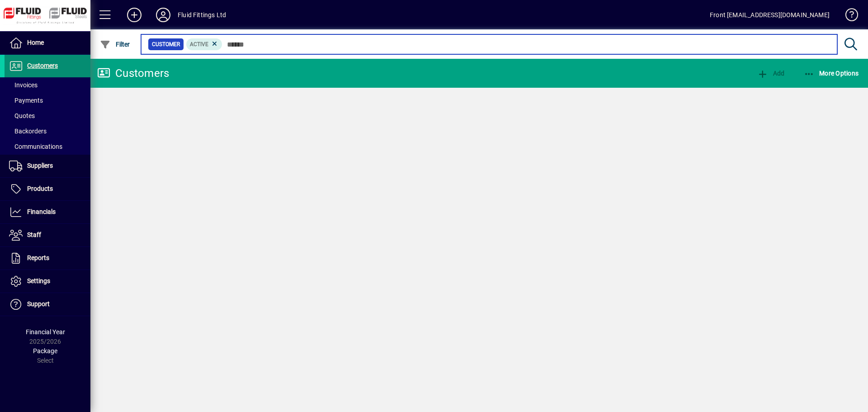 The height and width of the screenshot is (412, 868). Describe the element at coordinates (40, 165) in the screenshot. I see `span: Suppliers` at that location.